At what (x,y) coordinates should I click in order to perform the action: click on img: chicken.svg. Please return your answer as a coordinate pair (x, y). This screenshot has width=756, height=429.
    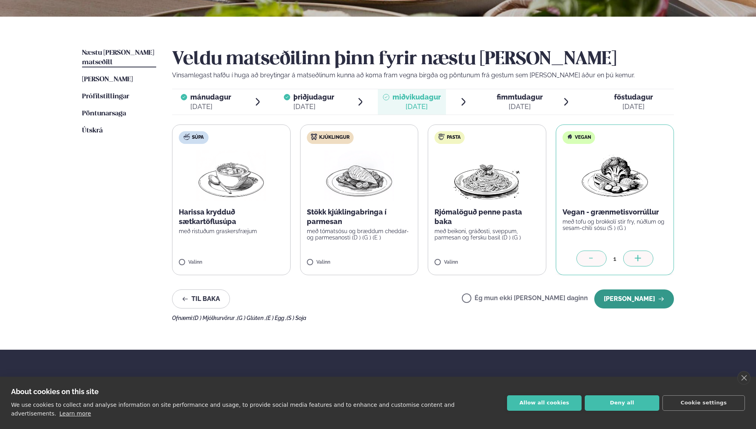
    Looking at the image, I should click on (314, 137).